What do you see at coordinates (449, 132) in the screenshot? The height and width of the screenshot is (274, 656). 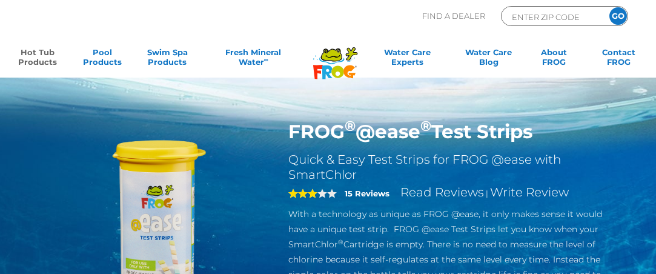 I see `h1: FROG @ease Test Strips` at bounding box center [449, 132].